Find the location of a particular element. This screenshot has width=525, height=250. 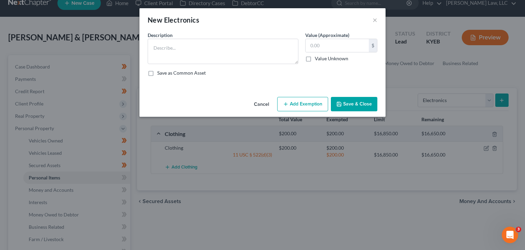

button: Cancel is located at coordinates (262, 104).